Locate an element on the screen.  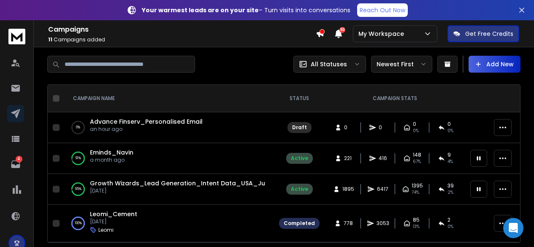
span: 416 is located at coordinates (383, 158).